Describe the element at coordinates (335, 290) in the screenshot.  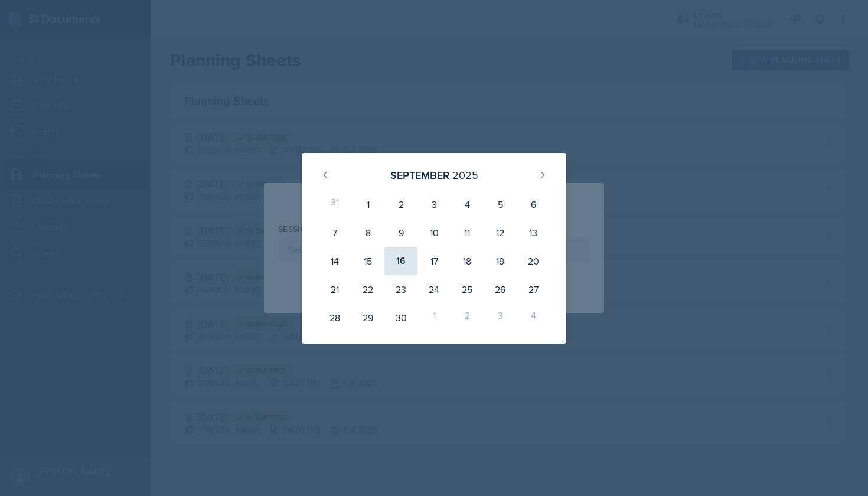
I see `div: 21` at that location.